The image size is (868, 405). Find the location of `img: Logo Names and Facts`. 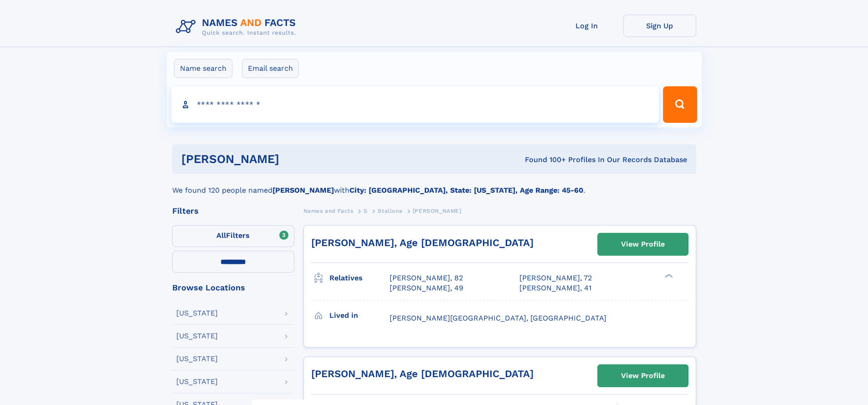

img: Logo Names and Facts is located at coordinates (238, 27).